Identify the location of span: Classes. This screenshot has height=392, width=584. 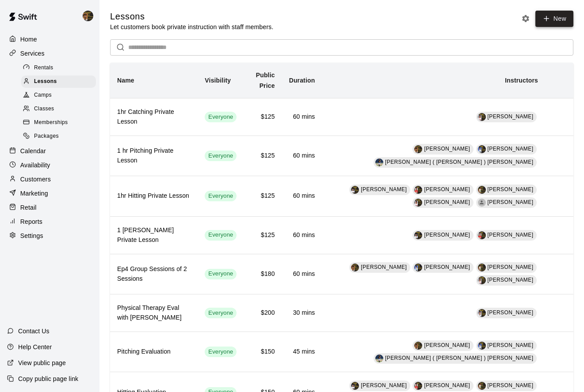
(44, 109).